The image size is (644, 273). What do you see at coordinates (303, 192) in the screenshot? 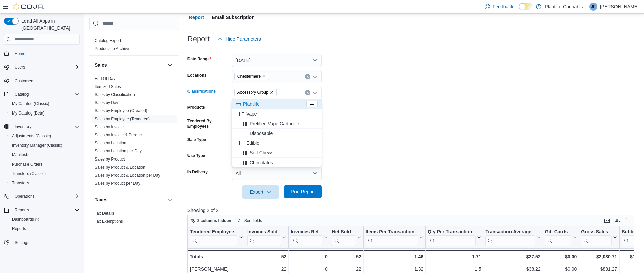
I see `span: Run Report` at bounding box center [303, 192].